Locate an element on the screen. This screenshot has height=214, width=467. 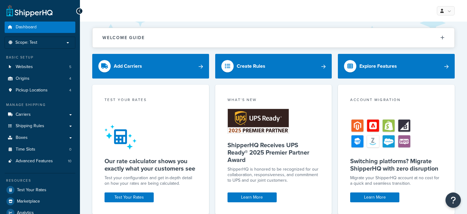
a: Pickup Locations4 is located at coordinates (40, 90).